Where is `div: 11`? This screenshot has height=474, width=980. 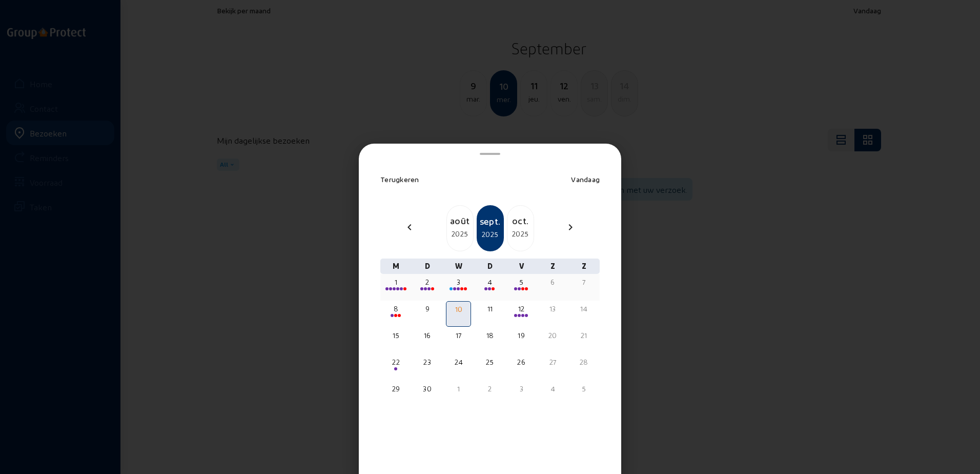
div: 11 is located at coordinates (490, 309).